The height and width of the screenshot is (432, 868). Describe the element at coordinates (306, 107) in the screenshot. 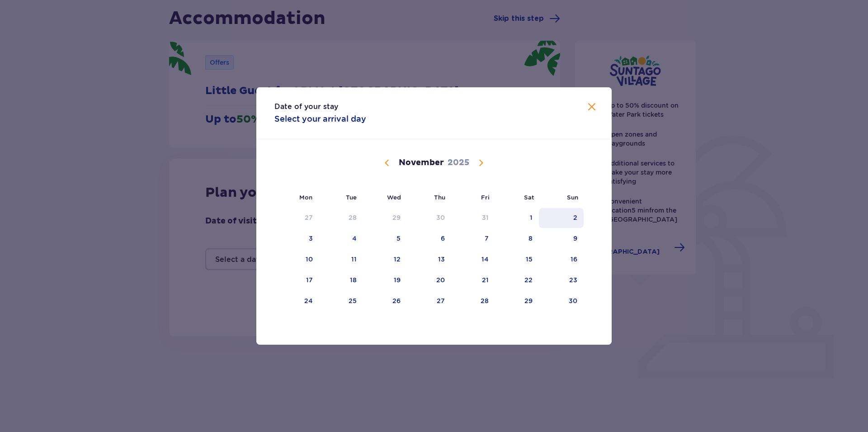

I see `p: Date of your stay` at that location.